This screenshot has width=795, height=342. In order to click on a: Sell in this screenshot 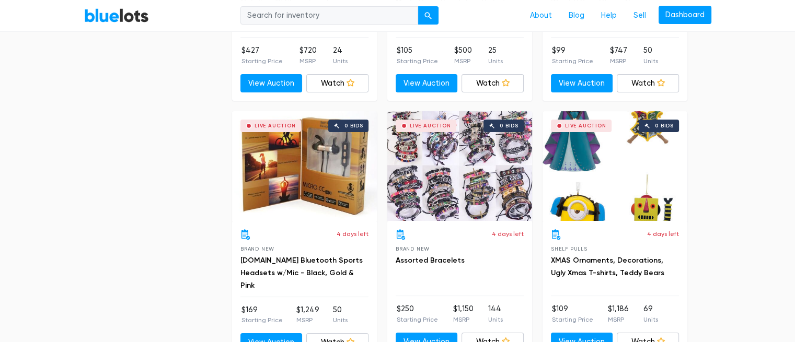, I will do `click(640, 16)`.